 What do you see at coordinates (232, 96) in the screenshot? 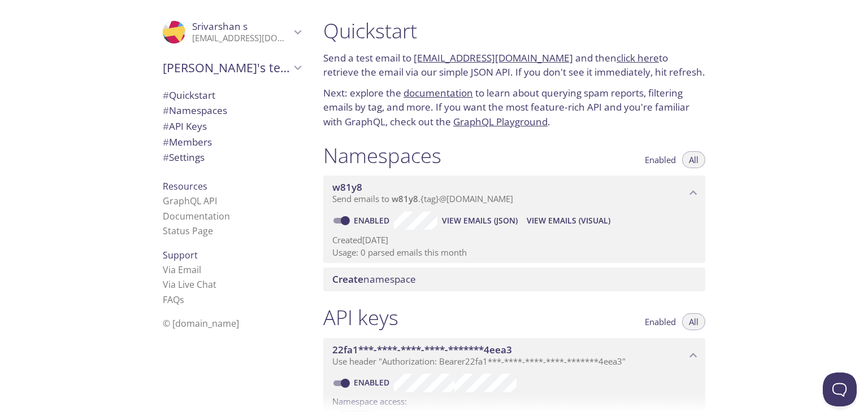
I see `div: Quickstart` at bounding box center [232, 96].